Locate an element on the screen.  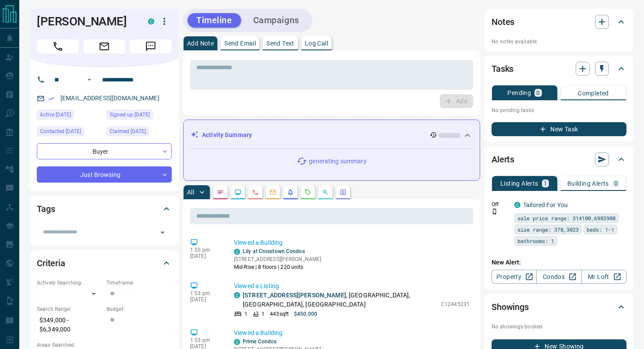
div: Mon Oct 13 2025 is located at coordinates (69, 116).